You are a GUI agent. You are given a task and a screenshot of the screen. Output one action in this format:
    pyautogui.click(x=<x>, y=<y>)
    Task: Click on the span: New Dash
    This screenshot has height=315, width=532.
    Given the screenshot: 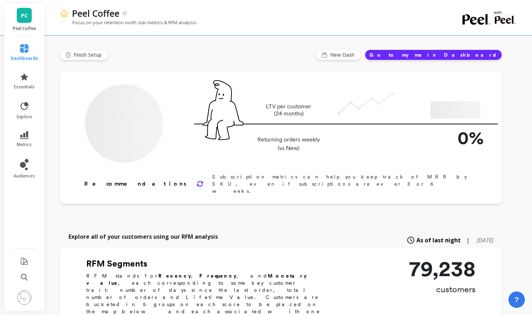 What is the action you would take?
    pyautogui.click(x=343, y=55)
    